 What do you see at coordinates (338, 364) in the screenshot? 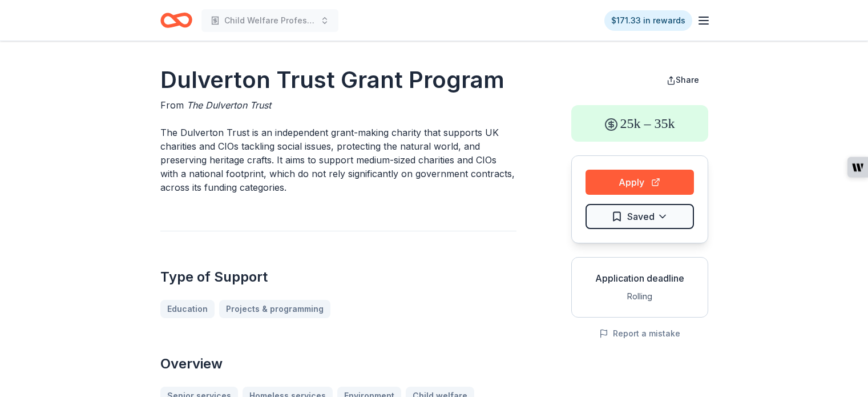
I see `h2: Overview` at bounding box center [338, 364].